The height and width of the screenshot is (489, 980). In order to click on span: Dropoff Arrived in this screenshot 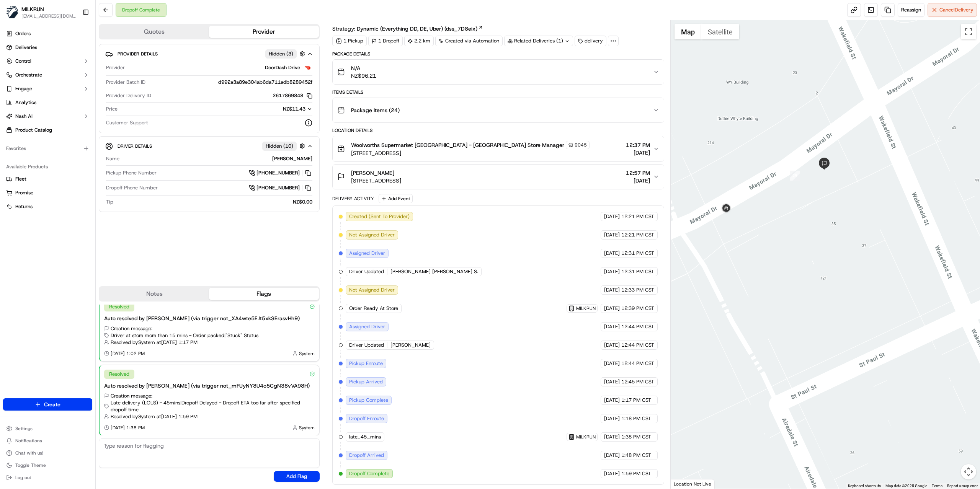, I will do `click(366, 456)`.